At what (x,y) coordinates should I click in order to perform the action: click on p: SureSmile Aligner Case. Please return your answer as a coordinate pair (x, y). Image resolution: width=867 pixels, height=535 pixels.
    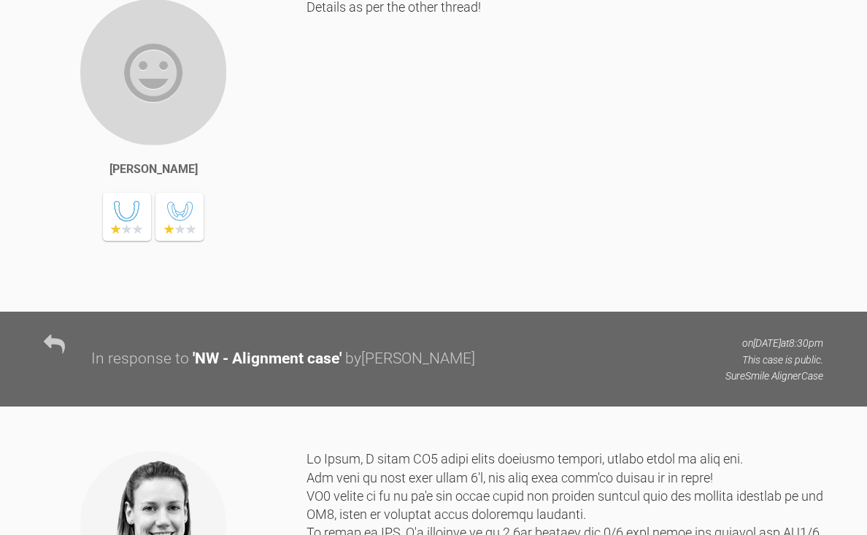
    Looking at the image, I should click on (774, 376).